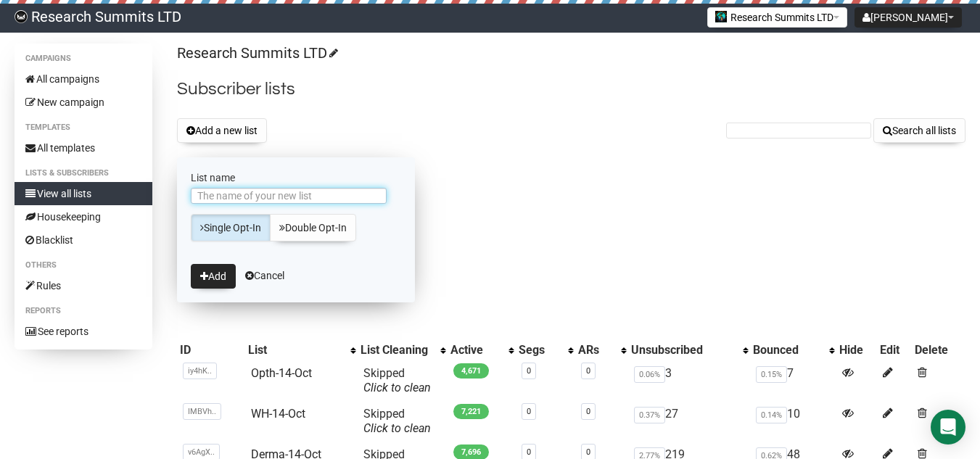 This screenshot has width=980, height=459. What do you see at coordinates (546, 350) in the screenshot?
I see `th: Segs: No sort applied, activate to apply an ascending sort` at bounding box center [546, 350].